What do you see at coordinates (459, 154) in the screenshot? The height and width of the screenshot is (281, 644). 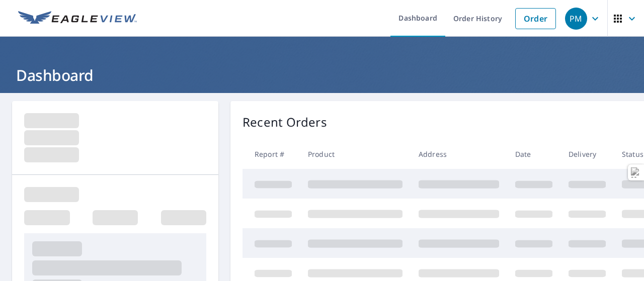 I see `th: Address` at bounding box center [459, 154].